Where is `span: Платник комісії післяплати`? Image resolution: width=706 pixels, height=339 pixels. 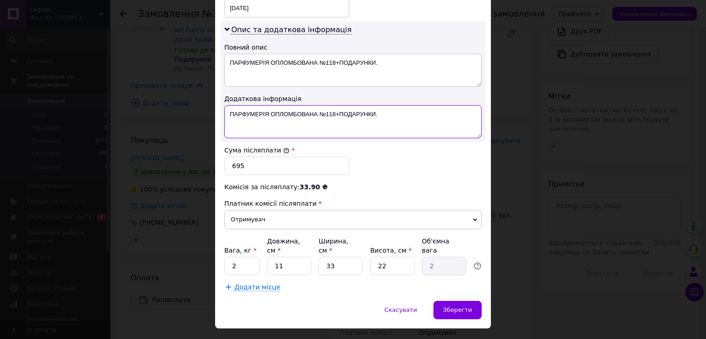
span: Платник комісії післяплати is located at coordinates (270, 204).